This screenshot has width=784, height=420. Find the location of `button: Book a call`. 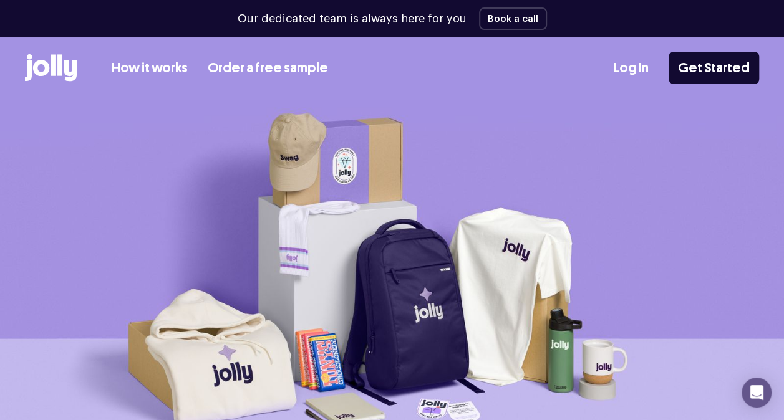

button: Book a call is located at coordinates (513, 19).